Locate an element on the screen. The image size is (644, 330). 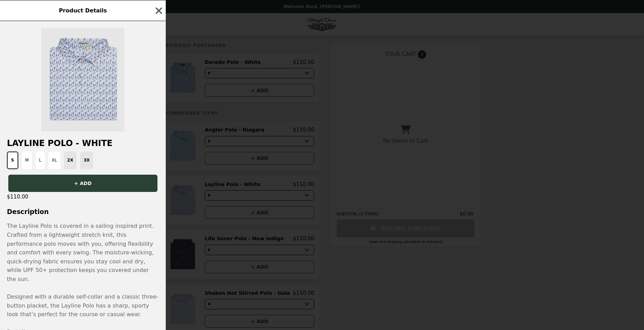
p: Designed with a durable self-collar and a classic three-button placket, the Layline Polo has a sh... is located at coordinates (83, 305).